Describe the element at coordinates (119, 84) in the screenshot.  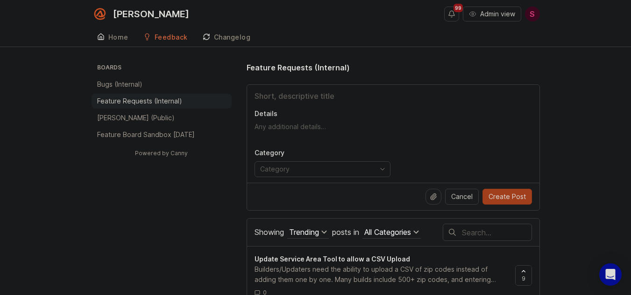
I see `p: Bugs (Internal)` at that location.